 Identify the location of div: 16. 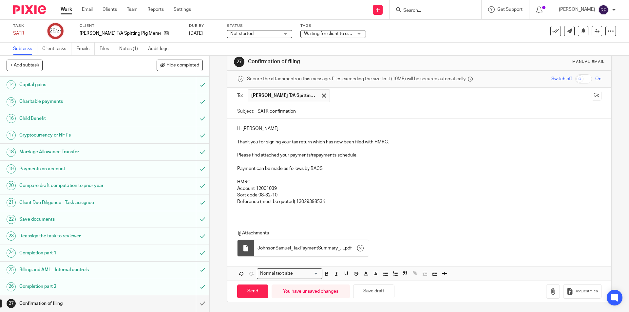
(11, 119).